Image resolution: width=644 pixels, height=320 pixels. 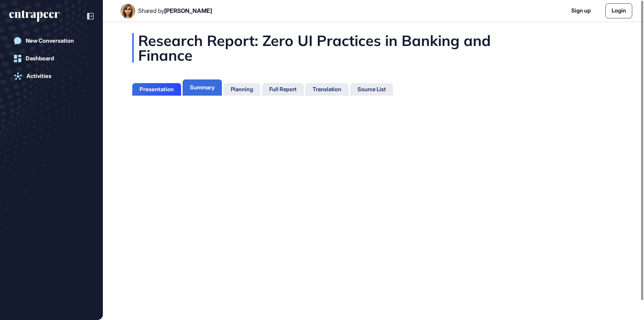 What do you see at coordinates (128, 11) in the screenshot?
I see `img: User Image` at bounding box center [128, 11].